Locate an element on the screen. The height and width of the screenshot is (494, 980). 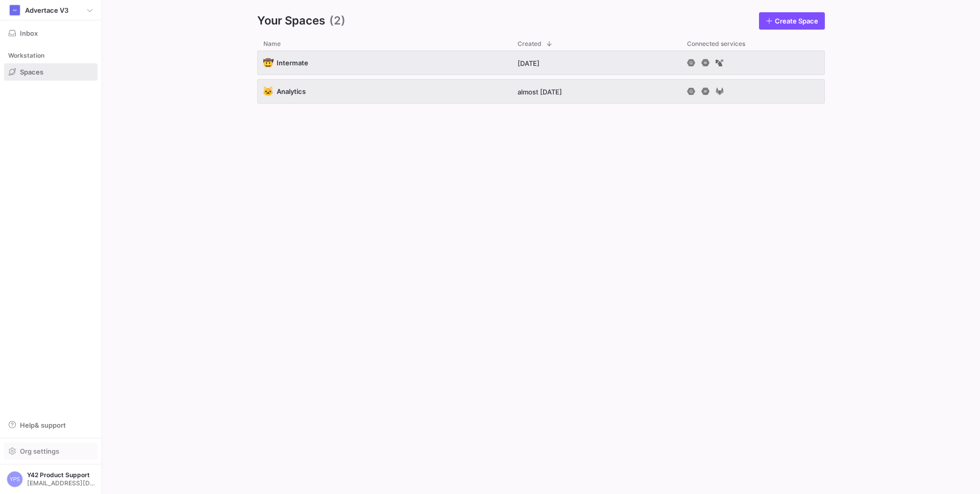
div: Workstation is located at coordinates (50, 55).